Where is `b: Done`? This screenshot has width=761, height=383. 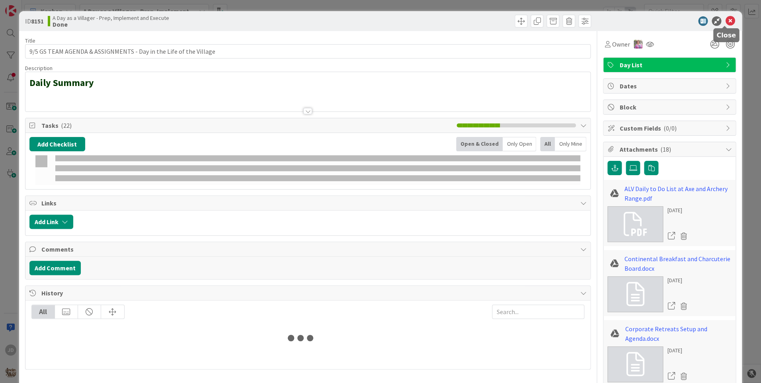
b: Done is located at coordinates (111, 24).